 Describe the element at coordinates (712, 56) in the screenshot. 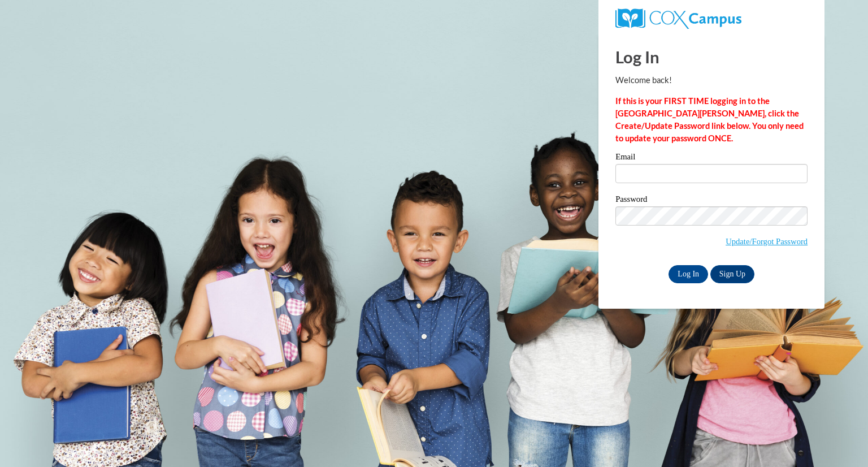

I see `h1: Log In` at that location.